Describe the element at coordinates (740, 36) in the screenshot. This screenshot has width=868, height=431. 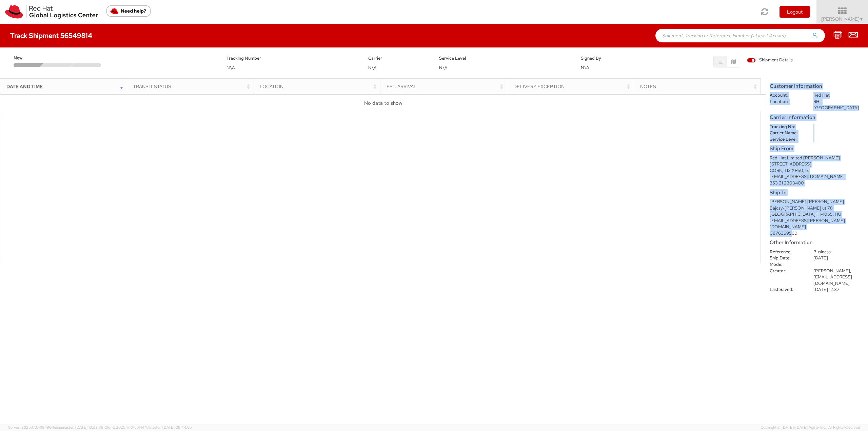
I see `input: Shipment, Tracking or Reference Number (at least 4 chars)` at that location.